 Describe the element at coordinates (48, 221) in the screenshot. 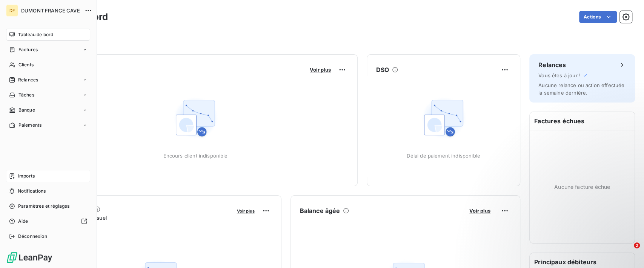

I see `a: Aide` at that location.